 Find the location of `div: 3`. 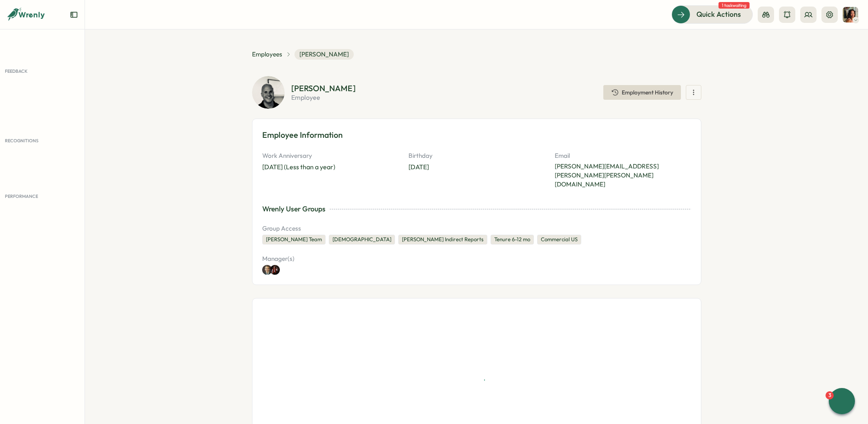

div: 3 is located at coordinates (830, 395).